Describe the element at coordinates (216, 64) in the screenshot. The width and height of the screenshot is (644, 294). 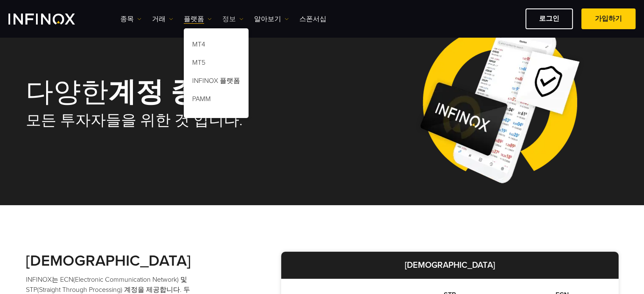
I see `a: MT5` at that location.